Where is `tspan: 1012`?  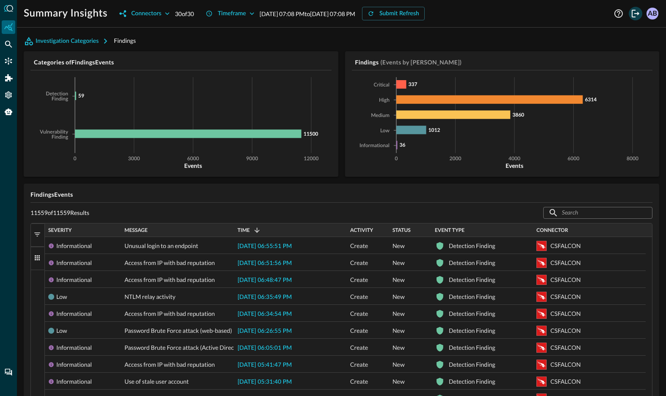 tspan: 1012 is located at coordinates (434, 130).